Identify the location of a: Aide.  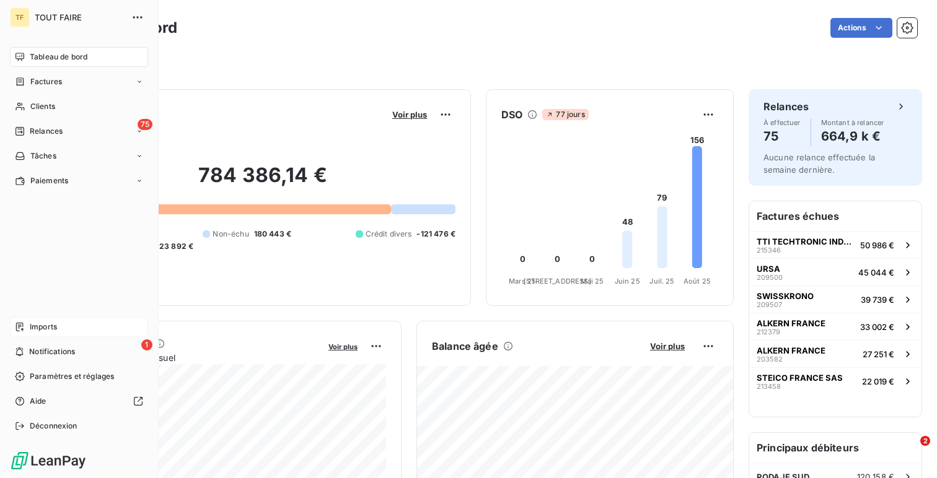
(79, 401).